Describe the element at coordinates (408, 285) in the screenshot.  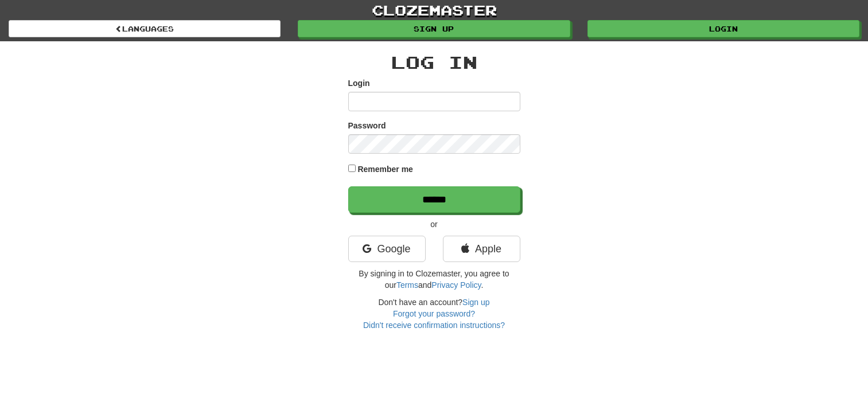
I see `a: Terms` at that location.